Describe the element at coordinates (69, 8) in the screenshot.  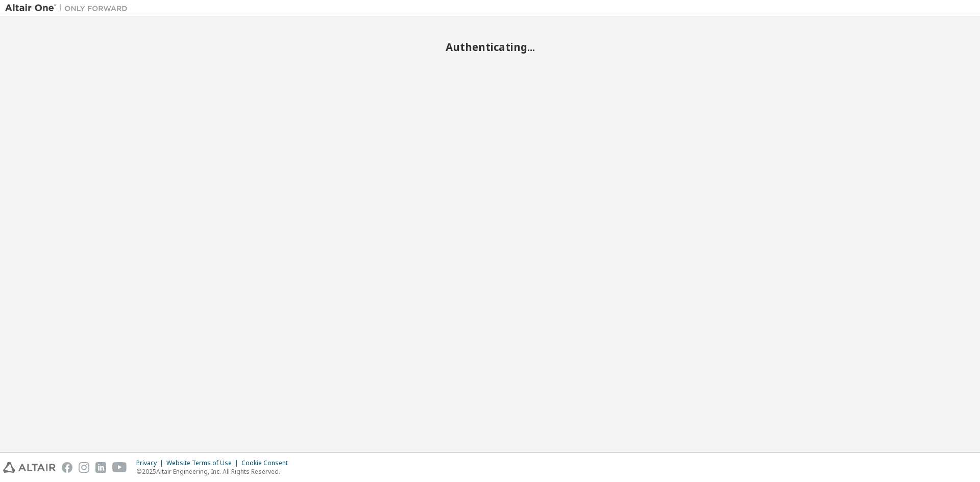
I see `img: Altair One` at that location.